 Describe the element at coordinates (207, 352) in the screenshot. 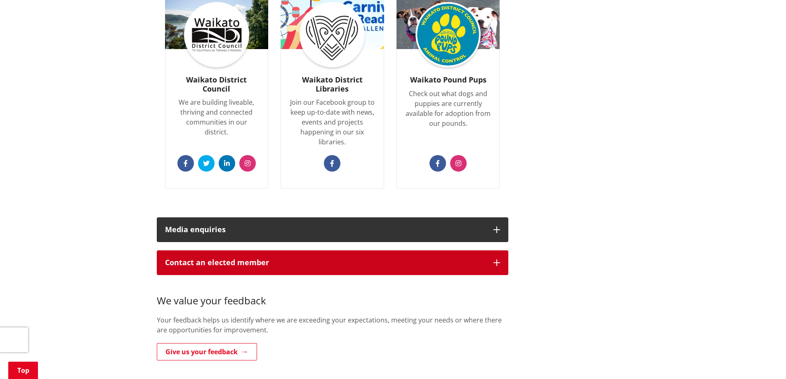

I see `a: Give us your feedback` at that location.